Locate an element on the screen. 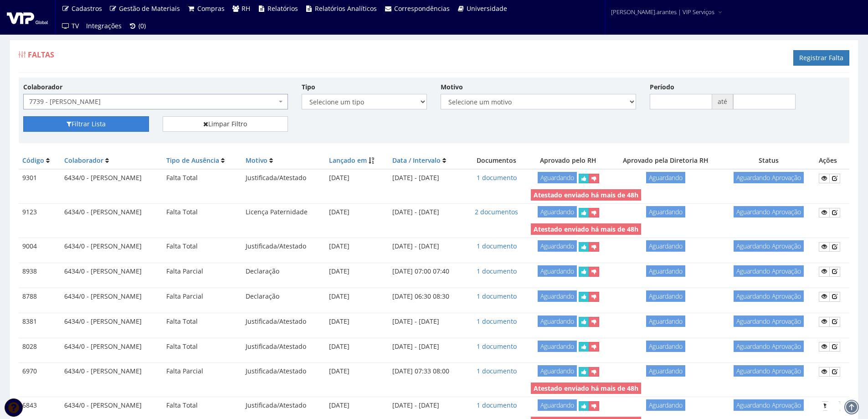  td: 9123 is located at coordinates (39, 212).